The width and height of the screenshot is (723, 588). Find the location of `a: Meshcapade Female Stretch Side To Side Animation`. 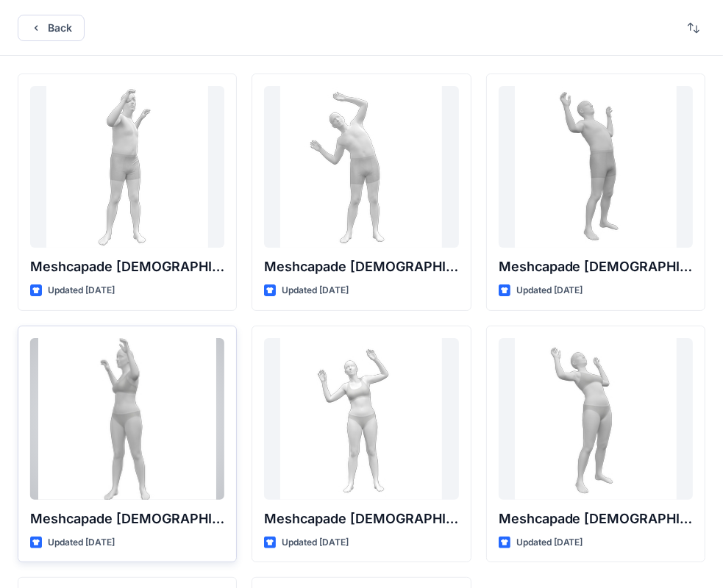

a: Meshcapade Female Stretch Side To Side Animation is located at coordinates (128, 419).